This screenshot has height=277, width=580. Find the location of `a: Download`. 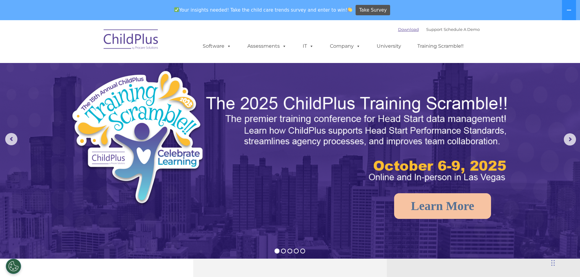

a: Download is located at coordinates (409, 29).